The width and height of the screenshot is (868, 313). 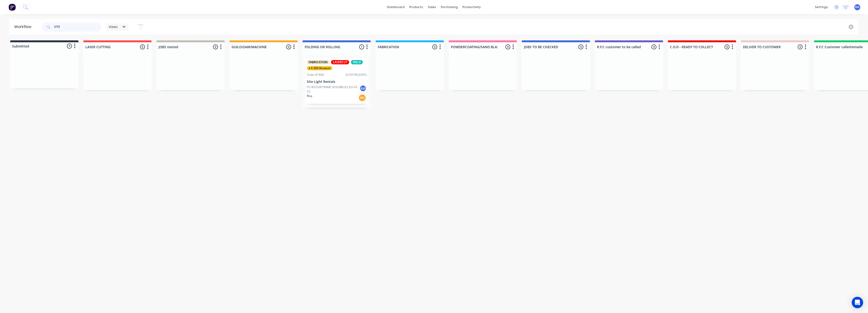 I want to click on div: WELD, so click(x=357, y=62).